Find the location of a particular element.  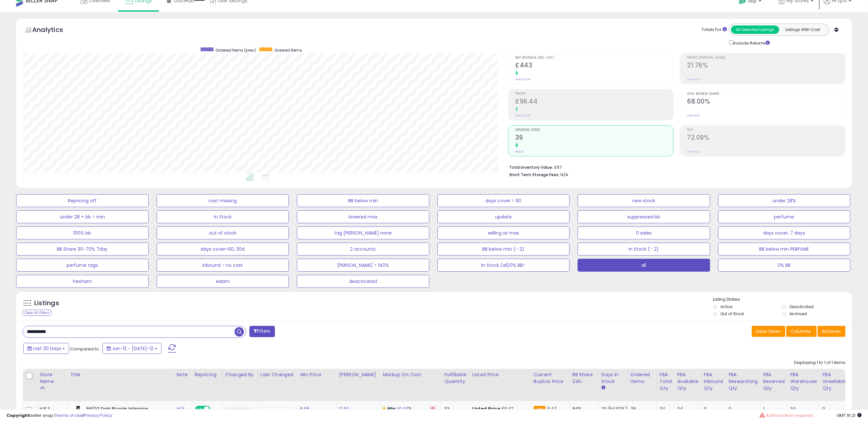

label: Archived is located at coordinates (798, 314).